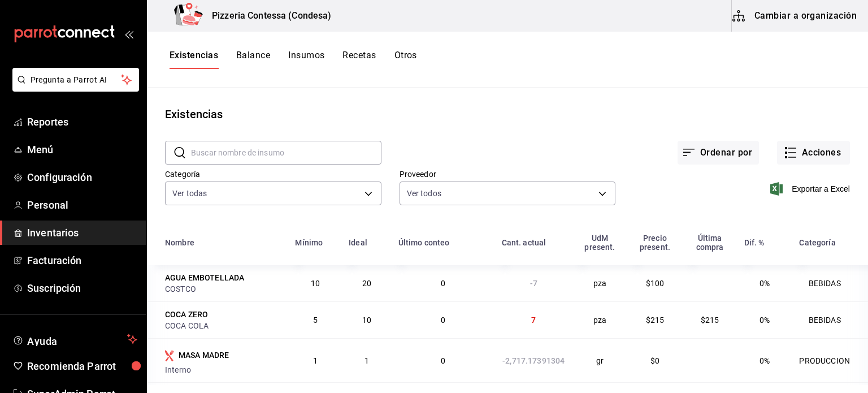 This screenshot has width=868, height=393. I want to click on span: Pregunta a Parrot AI, so click(76, 80).